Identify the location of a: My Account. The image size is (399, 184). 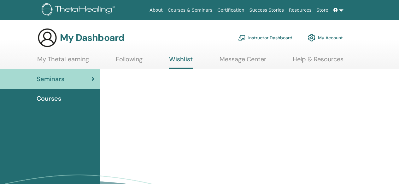
(325, 38).